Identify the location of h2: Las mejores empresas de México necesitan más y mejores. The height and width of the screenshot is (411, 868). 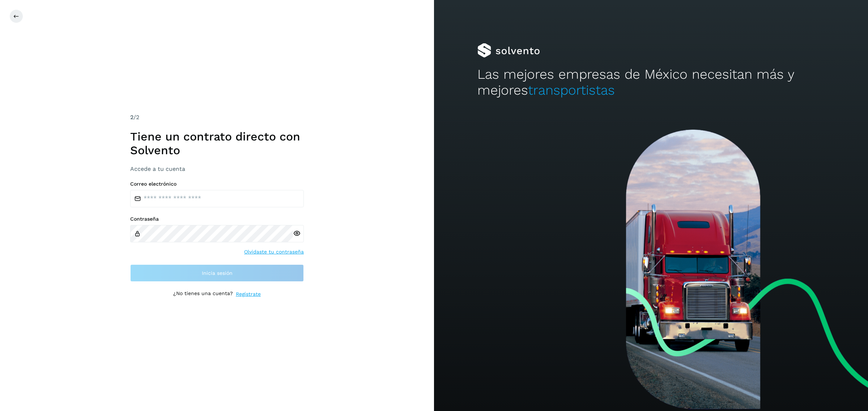
(651, 82).